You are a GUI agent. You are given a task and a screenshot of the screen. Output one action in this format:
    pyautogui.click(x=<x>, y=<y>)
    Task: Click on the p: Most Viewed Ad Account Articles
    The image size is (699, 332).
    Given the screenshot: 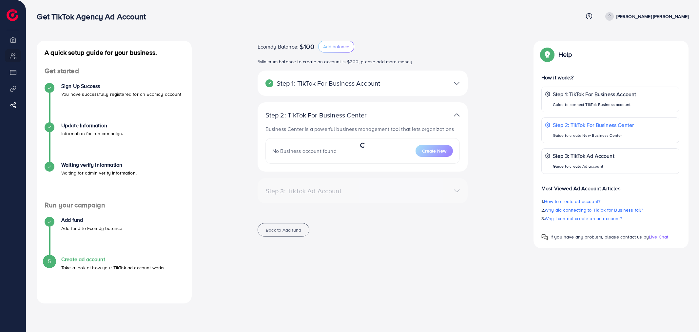 What is the action you would take?
    pyautogui.click(x=611, y=186)
    